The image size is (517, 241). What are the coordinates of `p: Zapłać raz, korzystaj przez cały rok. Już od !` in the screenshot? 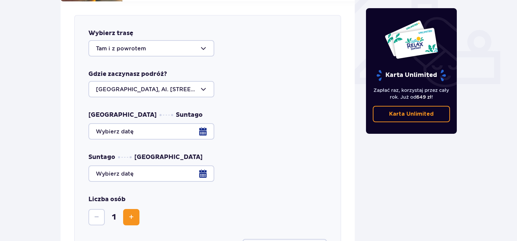 It's located at (411, 93).